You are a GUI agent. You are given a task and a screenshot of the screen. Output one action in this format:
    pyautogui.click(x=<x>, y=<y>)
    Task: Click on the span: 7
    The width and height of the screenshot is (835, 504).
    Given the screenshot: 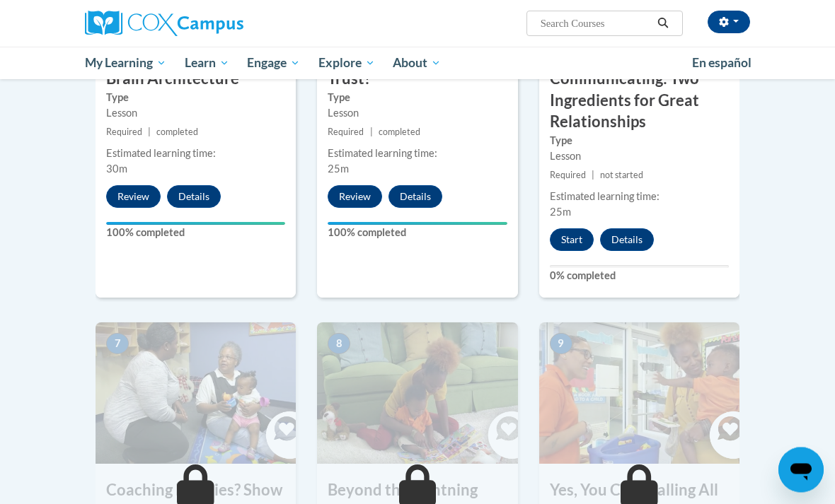 What is the action you would take?
    pyautogui.click(x=118, y=344)
    